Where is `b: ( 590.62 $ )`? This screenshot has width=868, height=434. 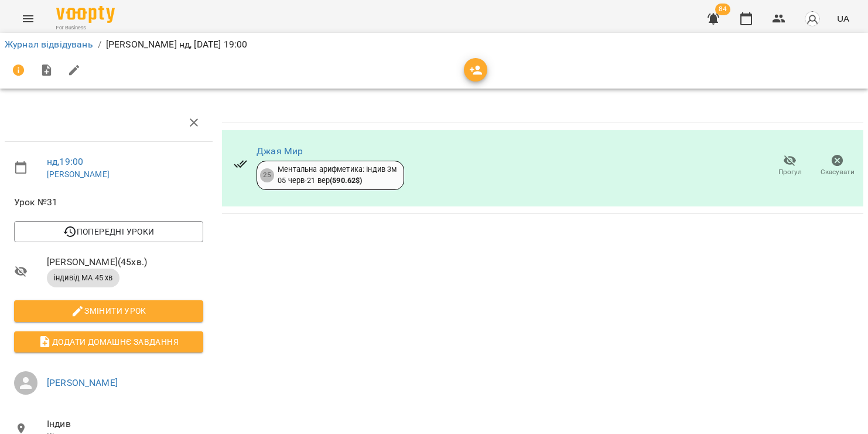
b: ( 590.62 $ ) is located at coordinates (345, 180).